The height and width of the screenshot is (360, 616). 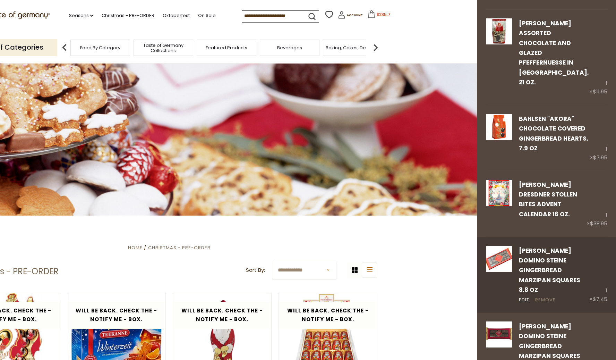 What do you see at coordinates (163, 48) in the screenshot?
I see `a: Taste of Germany Collections` at bounding box center [163, 48].